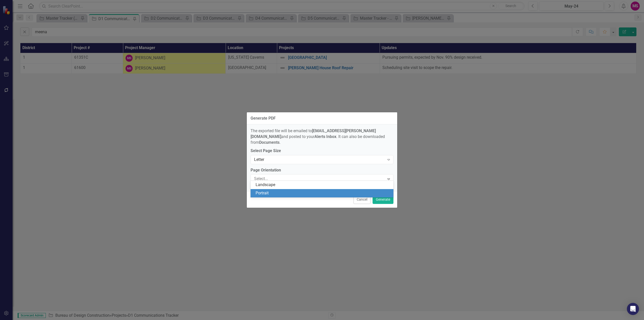 The height and width of the screenshot is (320, 644). Describe the element at coordinates (323, 193) in the screenshot. I see `div: Portrait` at that location.